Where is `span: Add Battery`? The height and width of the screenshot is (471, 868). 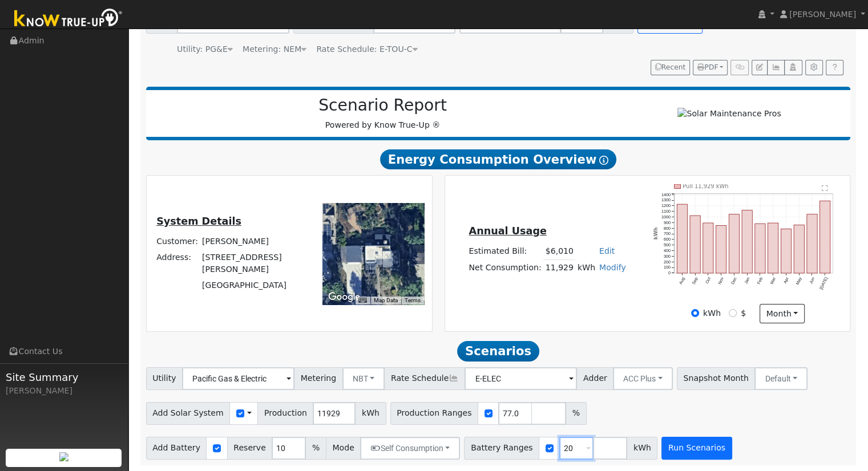 span: Add Battery is located at coordinates (177, 448).